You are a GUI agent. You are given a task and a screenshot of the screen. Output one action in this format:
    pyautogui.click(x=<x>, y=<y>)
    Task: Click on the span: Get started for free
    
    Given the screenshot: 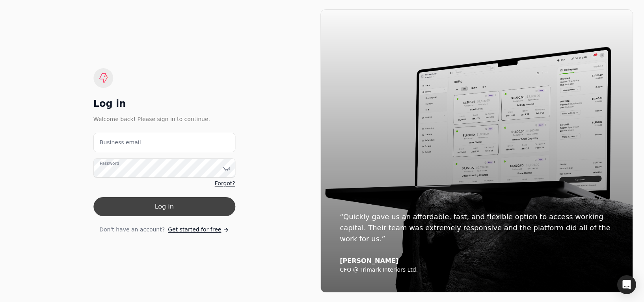 What is the action you would take?
    pyautogui.click(x=194, y=229)
    